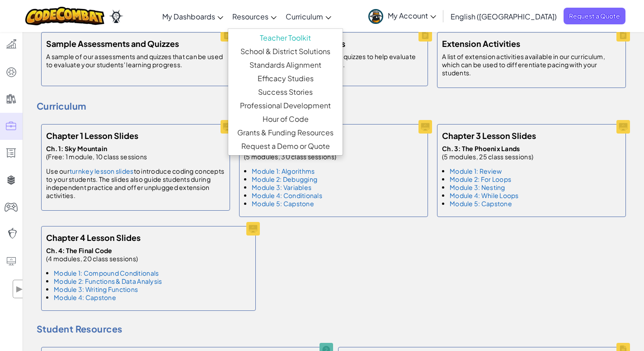 The image size is (644, 351). What do you see at coordinates (333, 329) in the screenshot?
I see `h4: Student Resources` at bounding box center [333, 329].